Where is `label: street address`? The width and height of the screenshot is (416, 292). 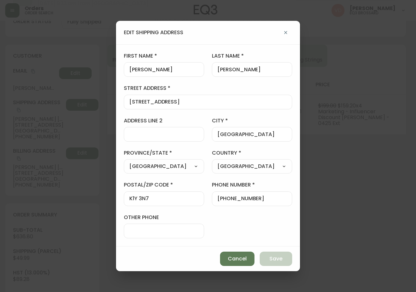 label: street address is located at coordinates (208, 88).